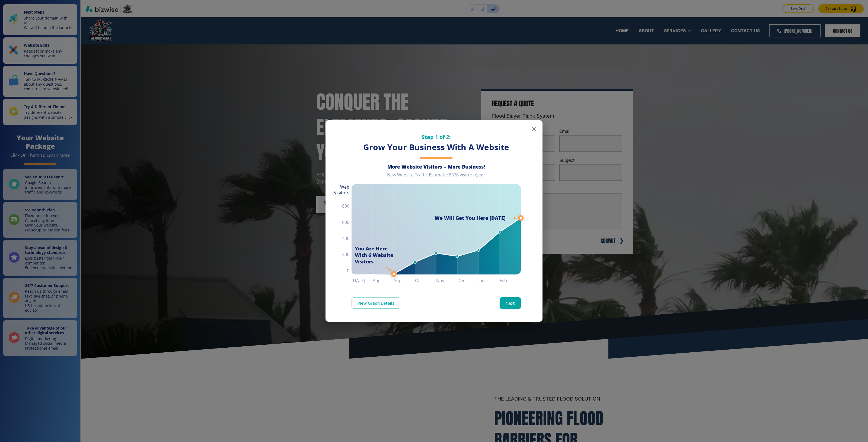  Describe the element at coordinates (436, 177) in the screenshot. I see `div: New Website Traffic Estimate: 8376 visitors/year` at that location.